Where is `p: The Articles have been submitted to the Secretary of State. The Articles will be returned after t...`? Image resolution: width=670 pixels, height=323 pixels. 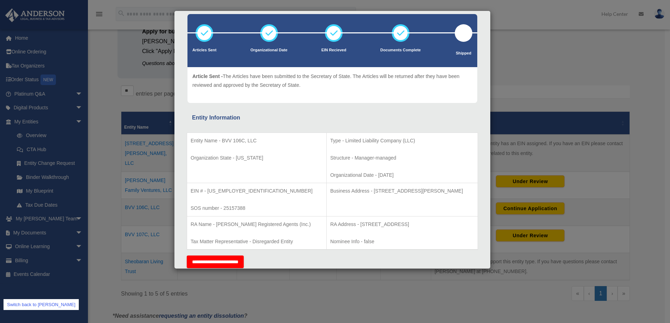
p: The Articles have been submitted to the Secretary of State. The Articles will be returned after t... is located at coordinates (332, 81).